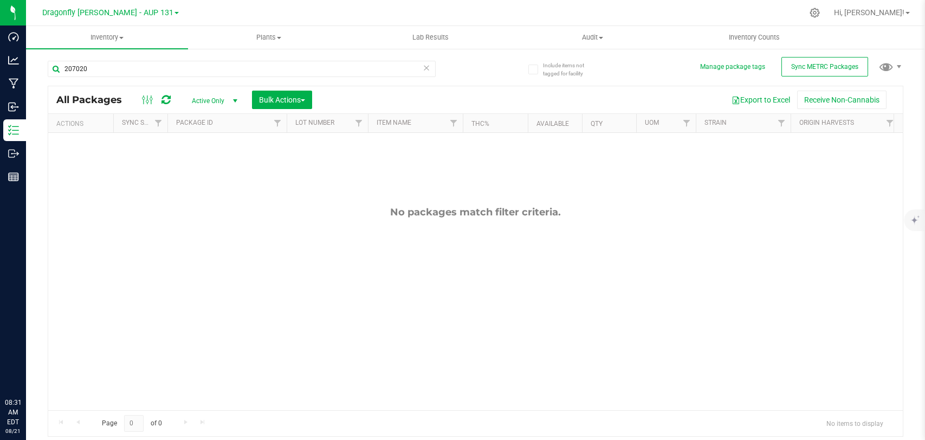 The height and width of the screenshot is (440, 925). I want to click on button: Manage package tags, so click(733, 67).